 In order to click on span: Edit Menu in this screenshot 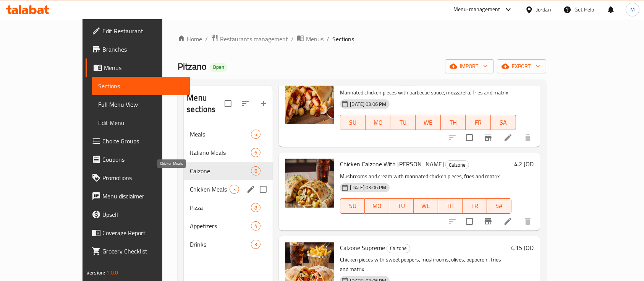, I will do `click(141, 123)`.